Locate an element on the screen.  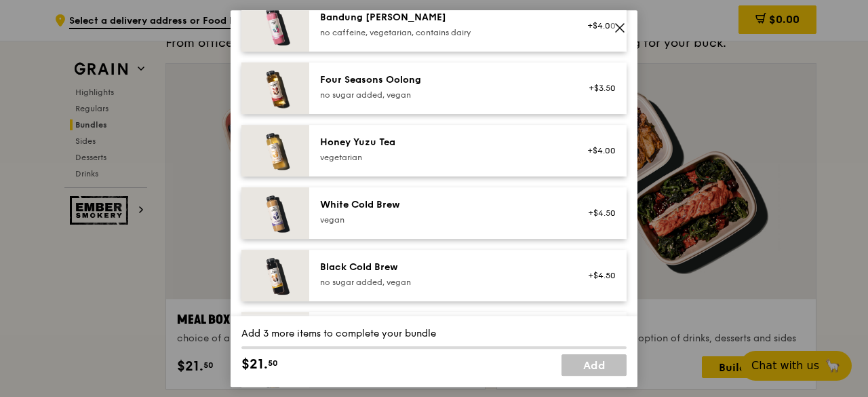
img: daily_normal_HORZ-white-cold-brew.jpg is located at coordinates (275, 213).